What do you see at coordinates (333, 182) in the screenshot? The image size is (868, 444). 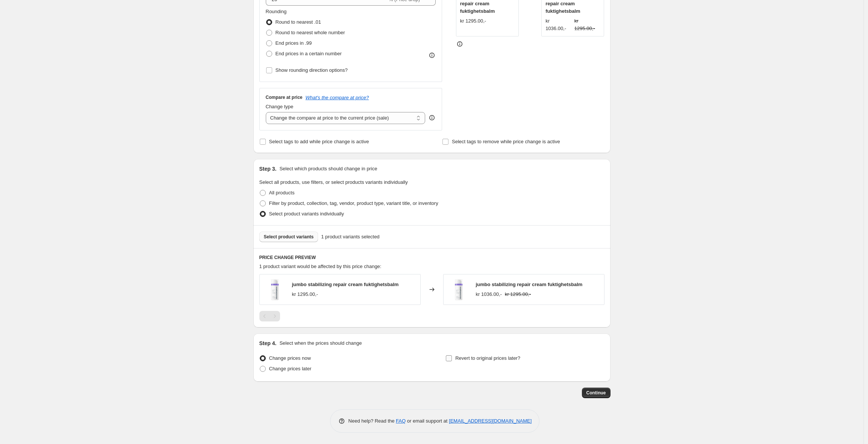 I see `span: Select all products, use filters, or select products variants individually` at bounding box center [333, 182].